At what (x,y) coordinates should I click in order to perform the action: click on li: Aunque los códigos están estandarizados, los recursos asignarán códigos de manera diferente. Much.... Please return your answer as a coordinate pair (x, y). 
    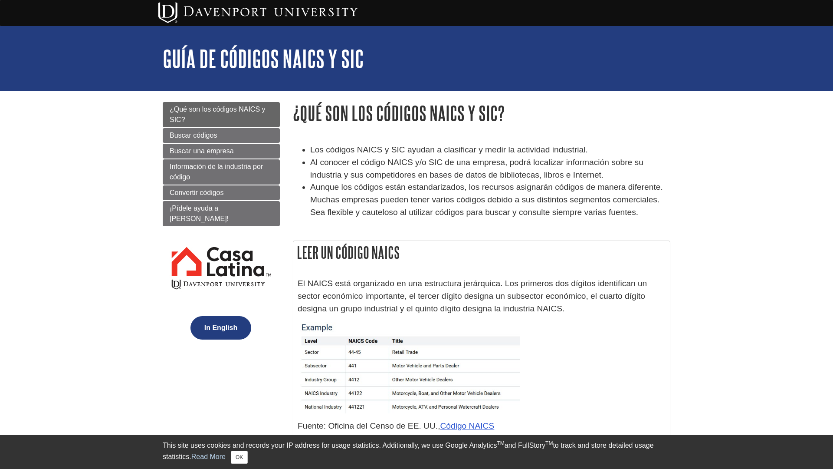
    Looking at the image, I should click on (491, 200).